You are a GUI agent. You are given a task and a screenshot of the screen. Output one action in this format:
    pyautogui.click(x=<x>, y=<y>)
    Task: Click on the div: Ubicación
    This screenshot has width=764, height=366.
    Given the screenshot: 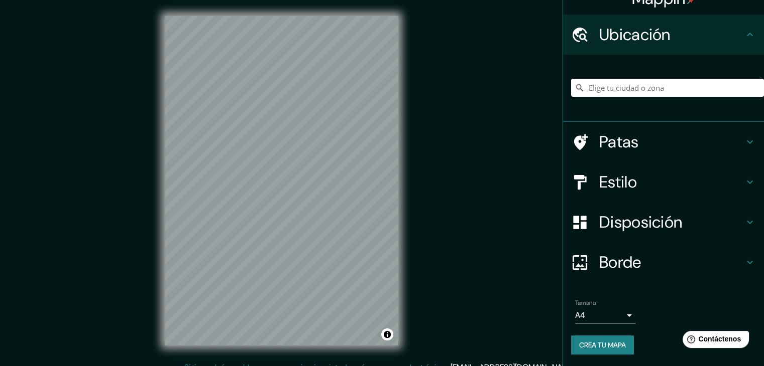 What is the action you would take?
    pyautogui.click(x=663, y=35)
    